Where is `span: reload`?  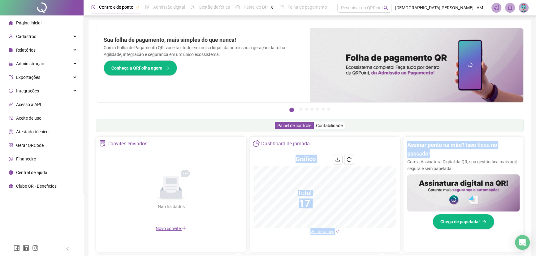 span: reload is located at coordinates (349, 160).